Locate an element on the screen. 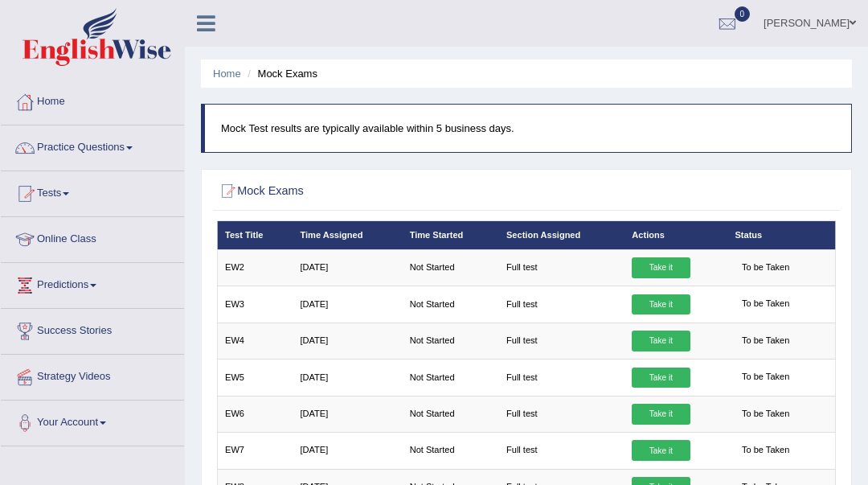  a: Success Stories is located at coordinates (92, 329).